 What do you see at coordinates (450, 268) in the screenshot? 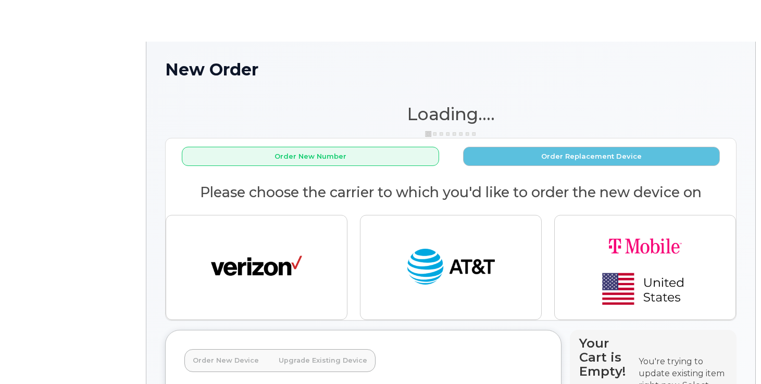
I see `img: at_t-fb3d24644a45acc70fc72cc47ce214d34099dfd970ee3ae2334e4251f9d920fd.png` at bounding box center [450, 268].